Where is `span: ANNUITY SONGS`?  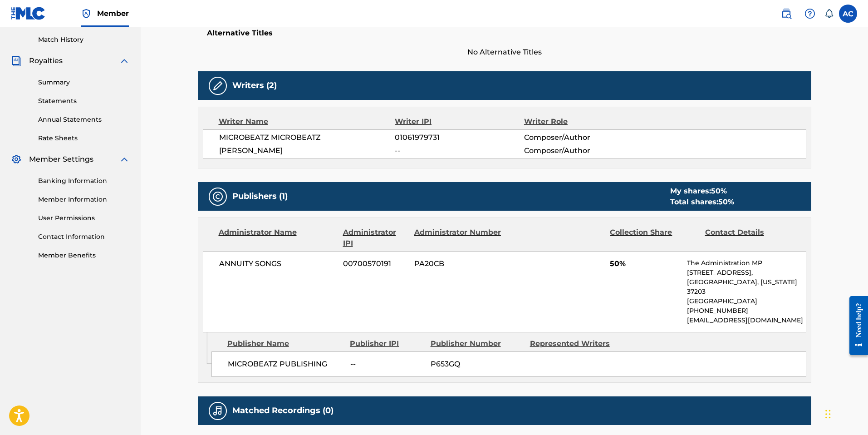
span: ANNUITY SONGS is located at coordinates (278, 263).